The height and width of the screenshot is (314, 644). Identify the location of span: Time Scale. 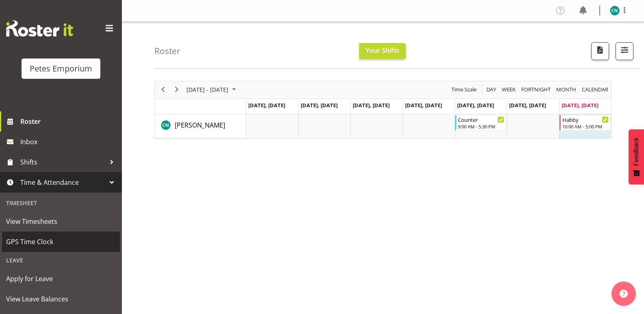
(464, 89).